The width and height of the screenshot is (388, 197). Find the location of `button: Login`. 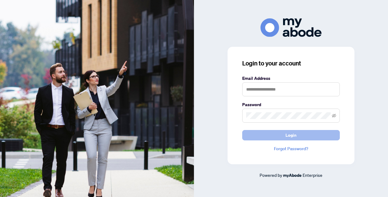

button: Login is located at coordinates (291, 135).